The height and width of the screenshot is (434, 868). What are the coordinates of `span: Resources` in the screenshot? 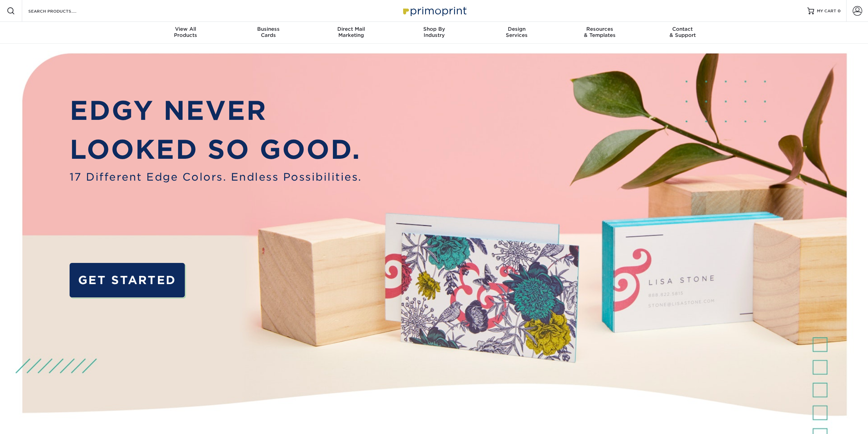 It's located at (600, 29).